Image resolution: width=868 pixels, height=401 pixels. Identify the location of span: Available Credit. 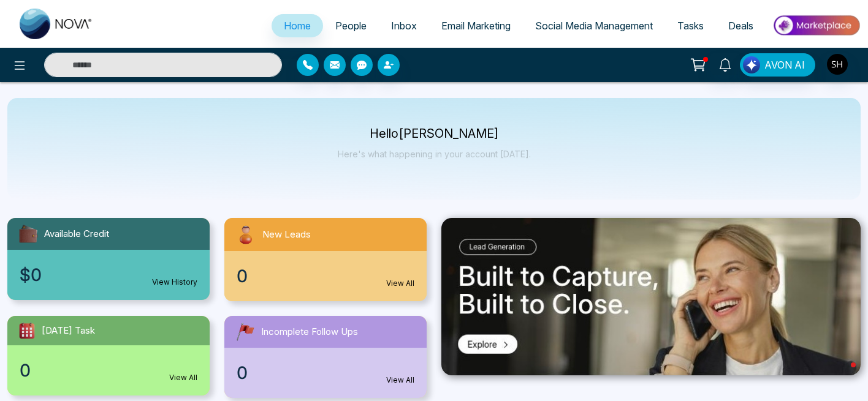
(77, 234).